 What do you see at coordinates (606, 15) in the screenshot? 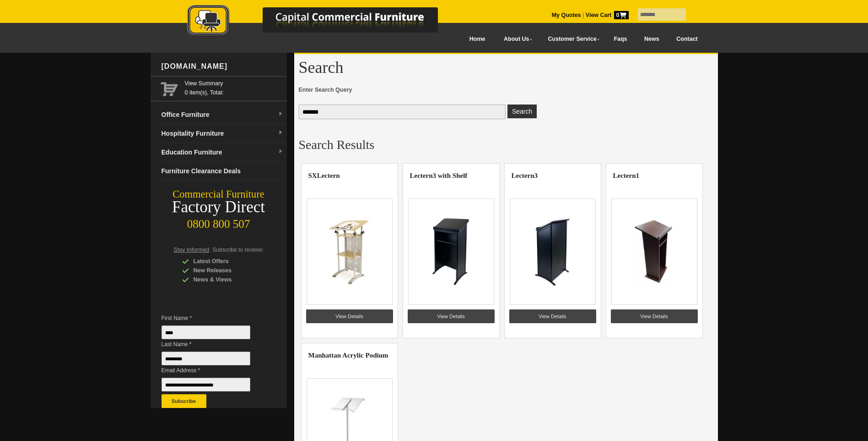
I see `a: View Cart0` at bounding box center [606, 15].